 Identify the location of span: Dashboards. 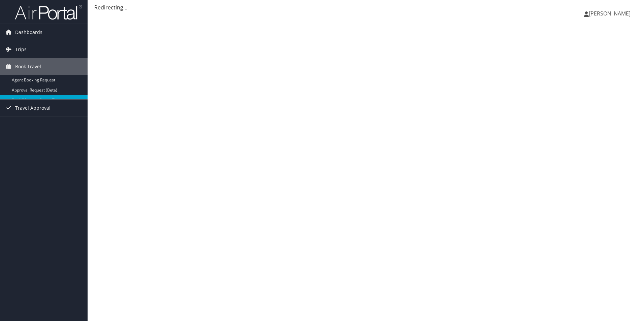
(29, 32).